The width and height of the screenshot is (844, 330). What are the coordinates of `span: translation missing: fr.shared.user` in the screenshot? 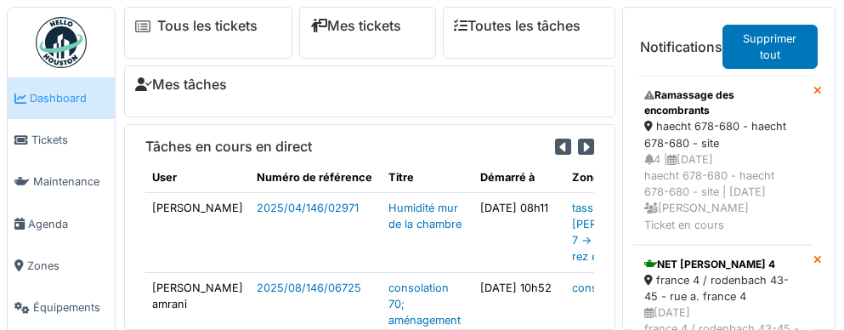 It's located at (164, 177).